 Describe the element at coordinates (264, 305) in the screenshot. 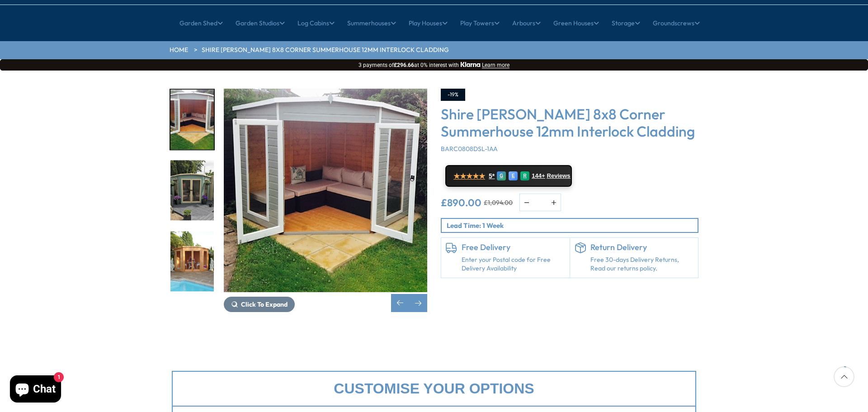

I see `span: Click To Expand` at that location.